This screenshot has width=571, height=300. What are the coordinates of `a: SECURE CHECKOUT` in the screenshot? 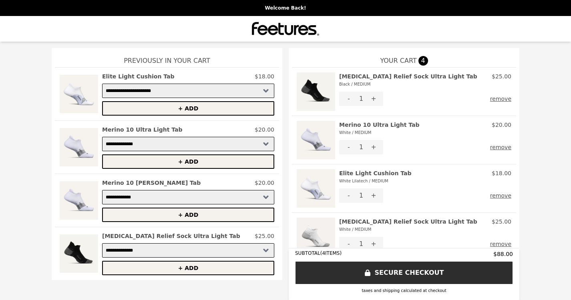 It's located at (404, 273).